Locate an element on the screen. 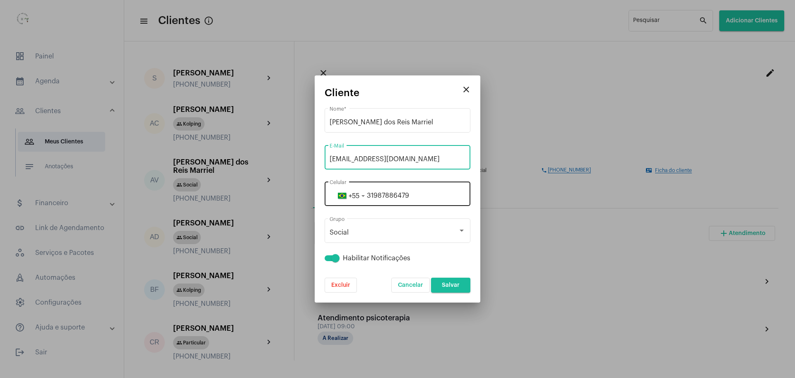 The image size is (795, 378). button: Cancelar is located at coordinates (411, 285).